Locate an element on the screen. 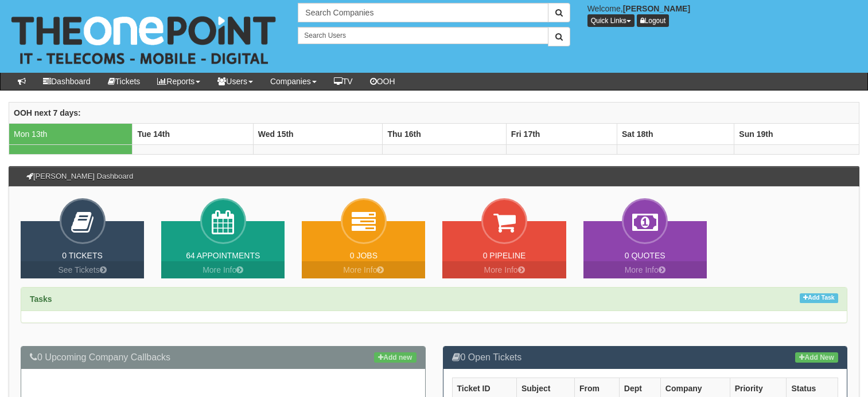 The width and height of the screenshot is (868, 397). div: Welcome, is located at coordinates (723, 15).